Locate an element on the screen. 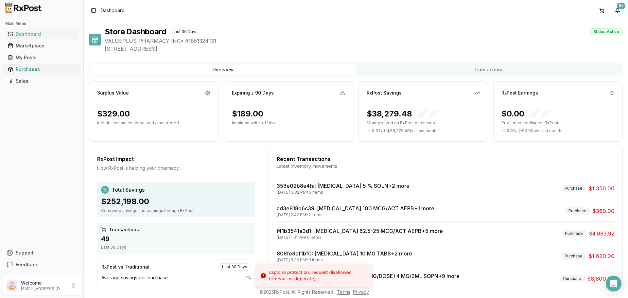  button: Support is located at coordinates (42, 253).